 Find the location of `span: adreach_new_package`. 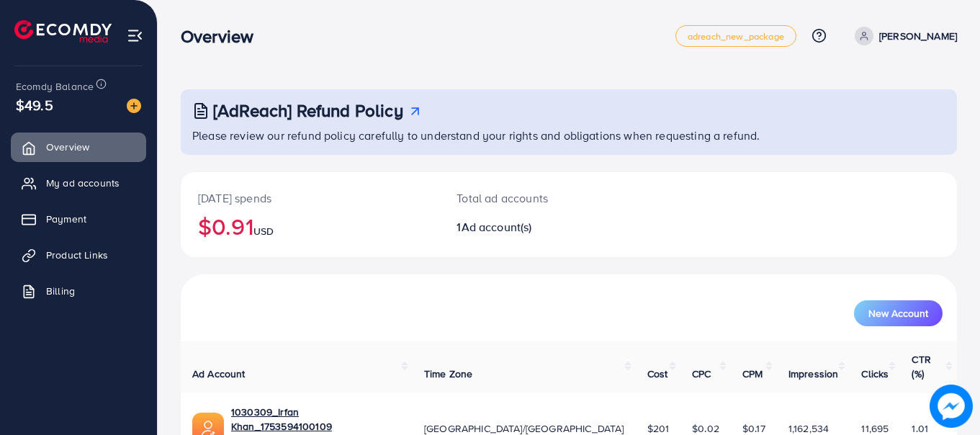

span: adreach_new_package is located at coordinates (736, 36).